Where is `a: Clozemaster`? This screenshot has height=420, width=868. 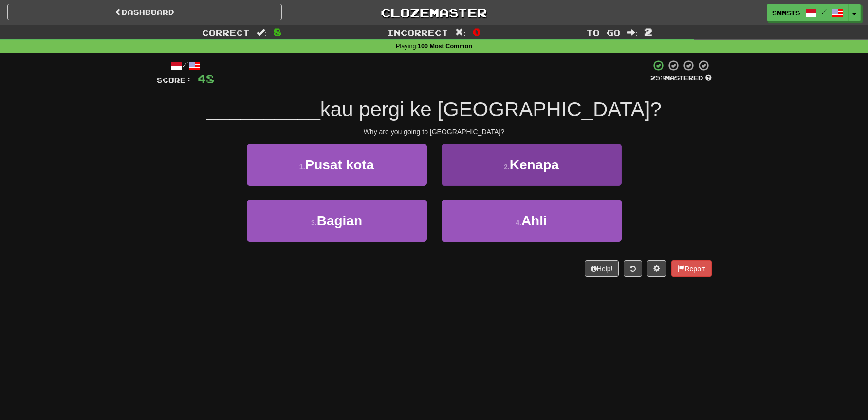 a: Clozemaster is located at coordinates (434, 12).